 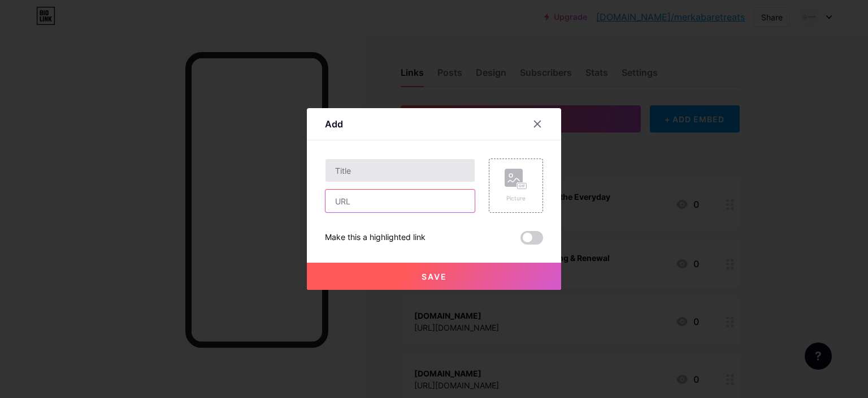 What do you see at coordinates (516, 198) in the screenshot?
I see `div: Picture` at bounding box center [516, 198].